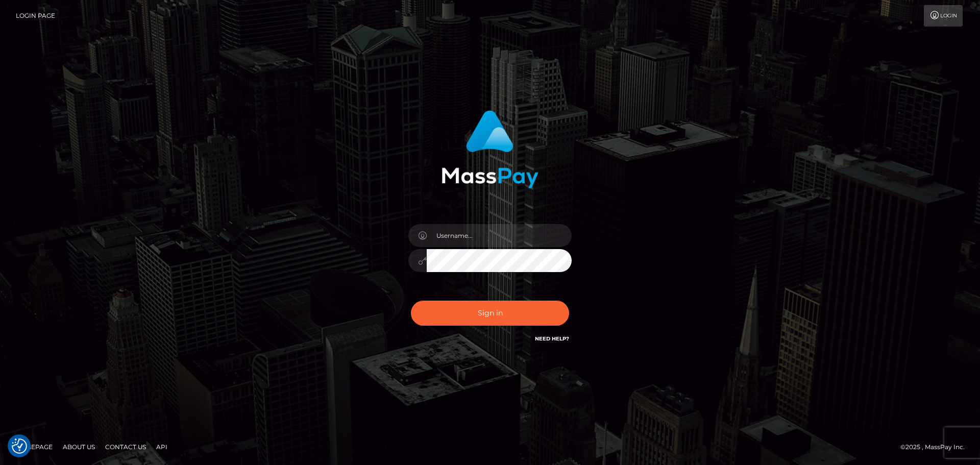 The width and height of the screenshot is (980, 465). What do you see at coordinates (936, 447) in the screenshot?
I see `div: © 2025 , MassPay Inc.` at bounding box center [936, 447].